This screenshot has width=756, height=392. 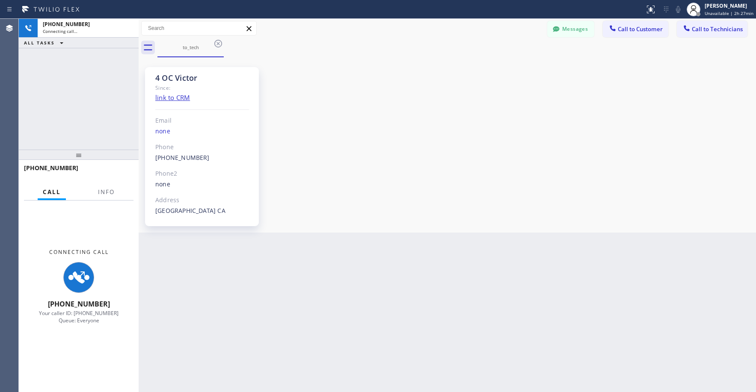 What do you see at coordinates (640, 29) in the screenshot?
I see `span: Call to Customer` at bounding box center [640, 29].